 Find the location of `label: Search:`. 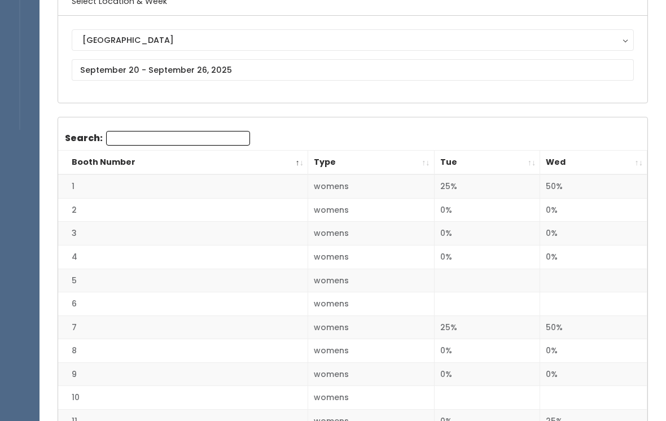

label: Search: is located at coordinates (158, 138).